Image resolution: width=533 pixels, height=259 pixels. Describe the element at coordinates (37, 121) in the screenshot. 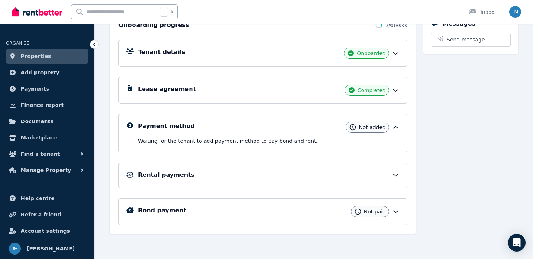

I see `span: Documents` at that location.